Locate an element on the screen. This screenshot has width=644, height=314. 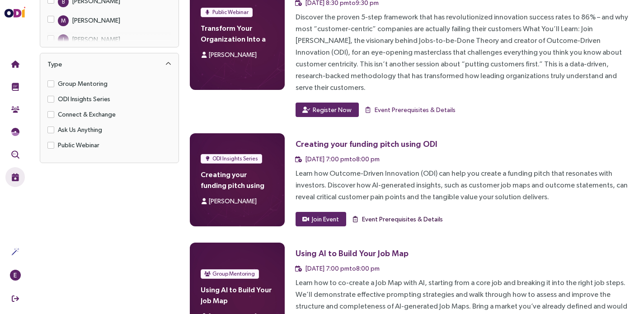
img: Actions is located at coordinates (15, 252).